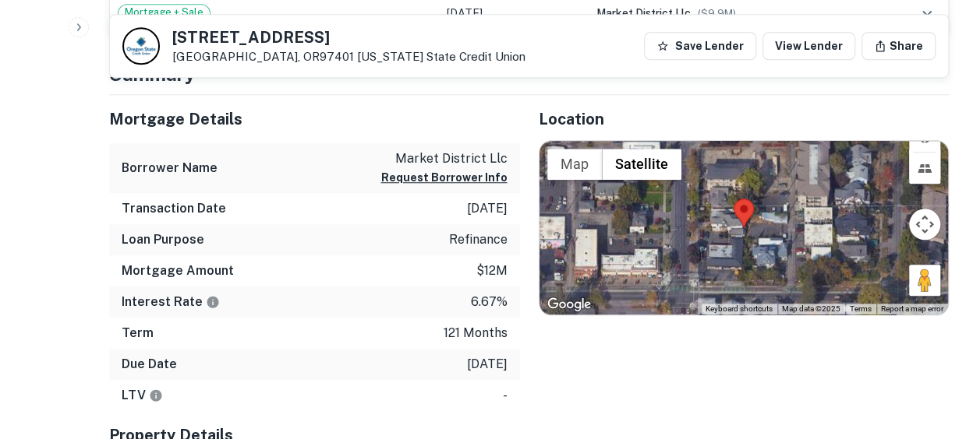 The width and height of the screenshot is (980, 439). Describe the element at coordinates (941, 352) in the screenshot. I see `div: Chat Widget` at that location.